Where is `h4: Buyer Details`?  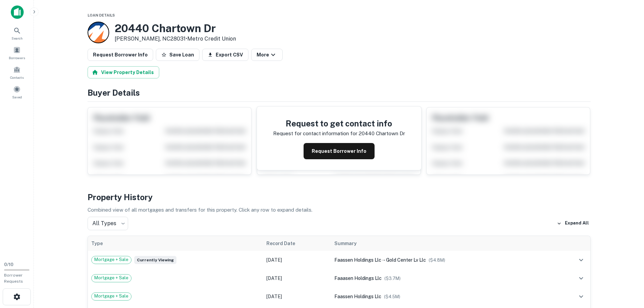
h4: Buyer Details is located at coordinates (339, 92).